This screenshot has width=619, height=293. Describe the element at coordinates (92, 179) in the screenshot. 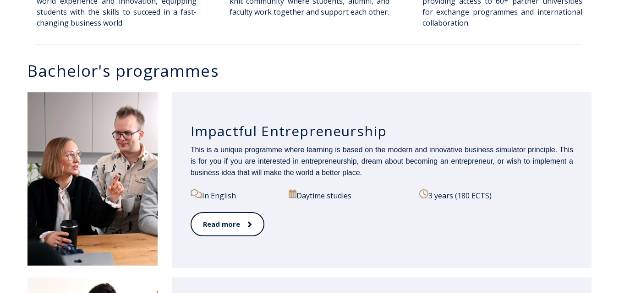

I see `img: Impactful Entrepreneurship` at that location.